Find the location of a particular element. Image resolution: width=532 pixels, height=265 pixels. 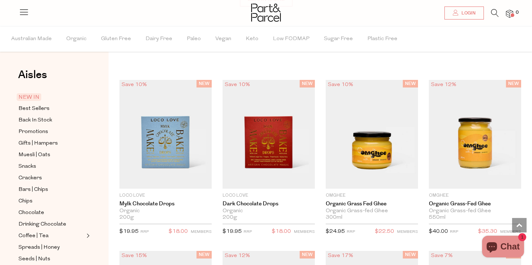

span: Organic is located at coordinates (76, 39).